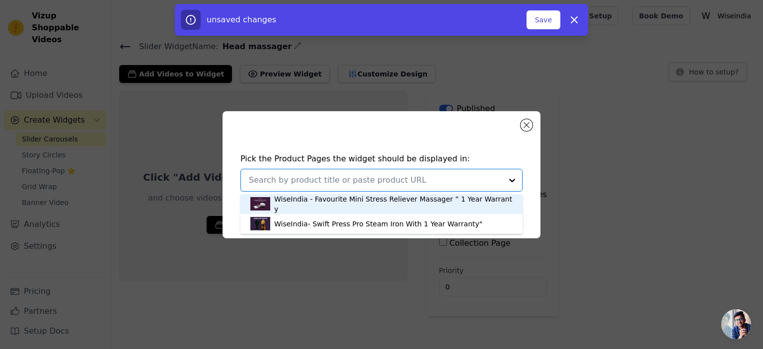  What do you see at coordinates (375, 180) in the screenshot?
I see `input: Search by product title or paste product URL` at bounding box center [375, 180].